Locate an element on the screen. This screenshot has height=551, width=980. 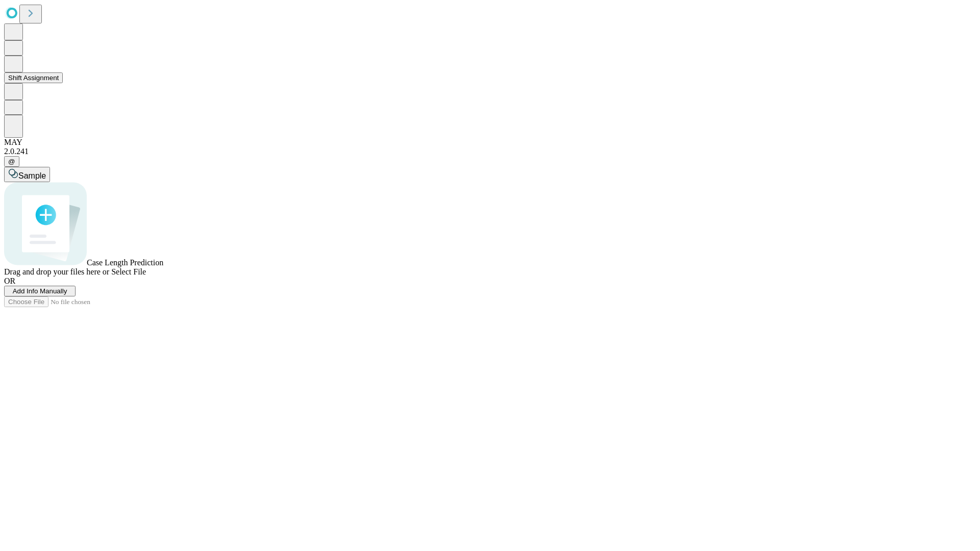
span: Select File is located at coordinates (129, 272).